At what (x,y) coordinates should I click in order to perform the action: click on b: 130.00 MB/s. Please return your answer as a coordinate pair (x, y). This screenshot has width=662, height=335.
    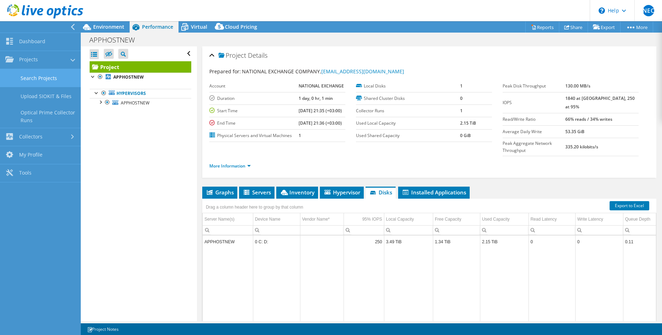
    Looking at the image, I should click on (578, 86).